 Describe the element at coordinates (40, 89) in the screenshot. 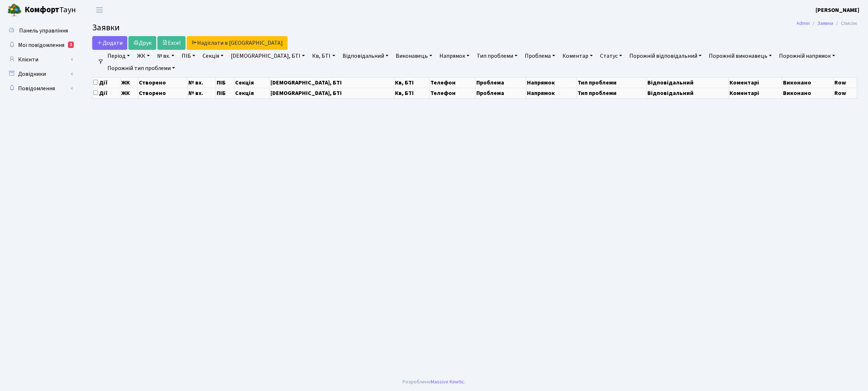

I see `a: Повідомлення` at that location.